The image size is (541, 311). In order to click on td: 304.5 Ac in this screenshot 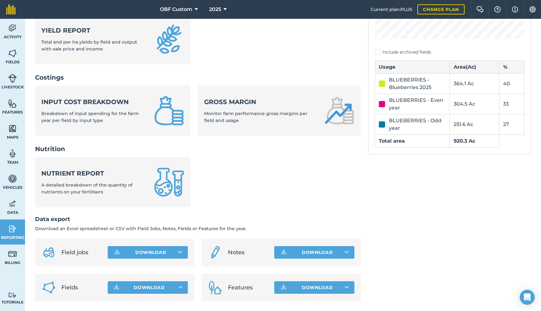, I will do `click(474, 104)`.